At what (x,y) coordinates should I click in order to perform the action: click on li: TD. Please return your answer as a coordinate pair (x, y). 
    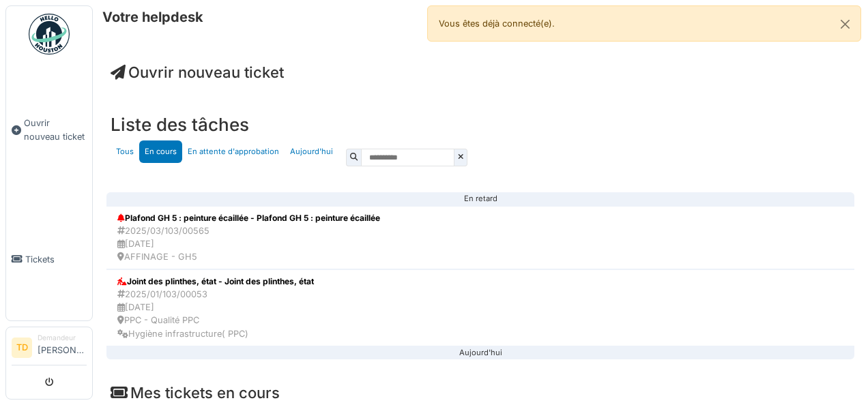
    Looking at the image, I should click on (22, 348).